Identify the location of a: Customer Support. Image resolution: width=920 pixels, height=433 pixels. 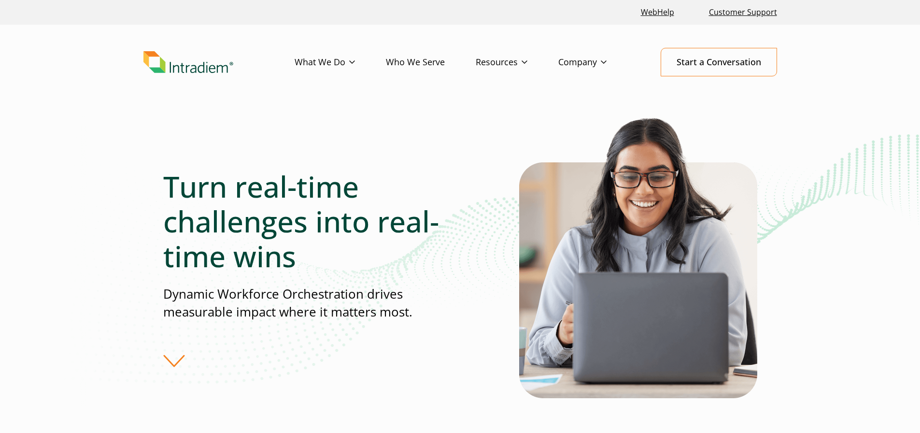
(742, 12).